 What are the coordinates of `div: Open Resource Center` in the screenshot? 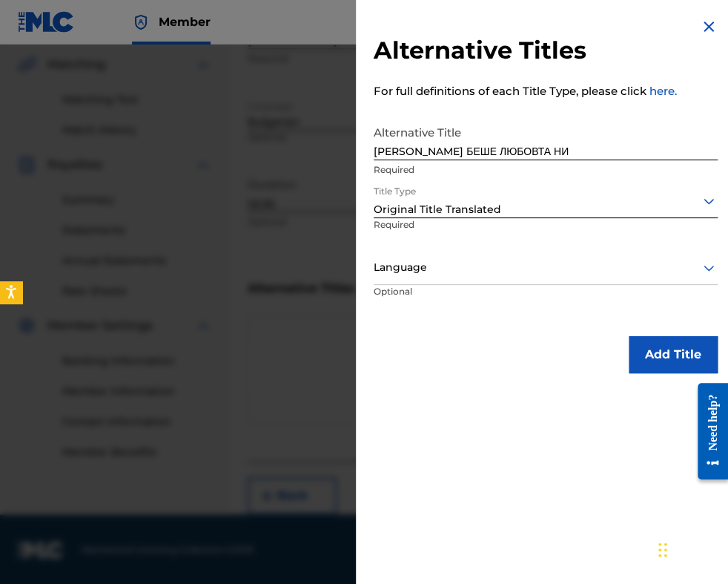 It's located at (26, 60).